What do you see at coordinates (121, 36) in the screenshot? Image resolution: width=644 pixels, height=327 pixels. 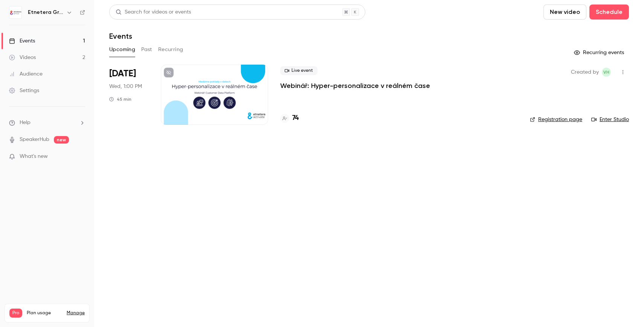 I see `h1: Events` at bounding box center [121, 36].